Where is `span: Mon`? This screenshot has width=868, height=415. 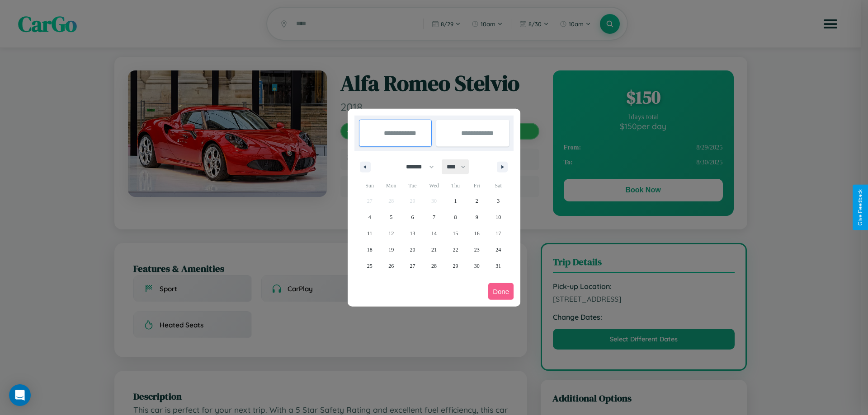
span: Mon is located at coordinates (391, 185).